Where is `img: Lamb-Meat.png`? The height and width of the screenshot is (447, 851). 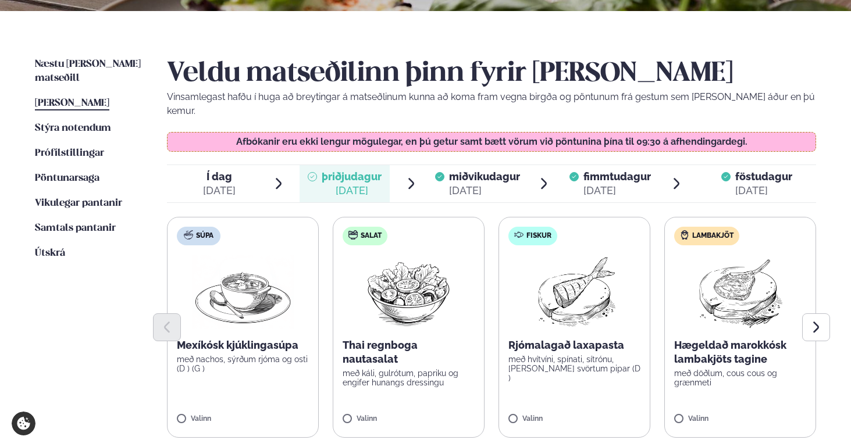
img: Lamb-Meat.png is located at coordinates (740, 292).